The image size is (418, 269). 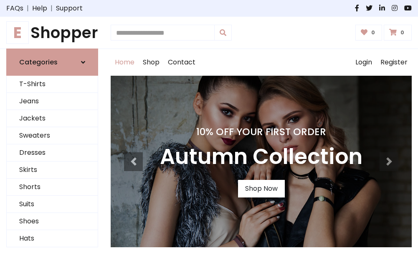 I want to click on a: Help, so click(x=40, y=8).